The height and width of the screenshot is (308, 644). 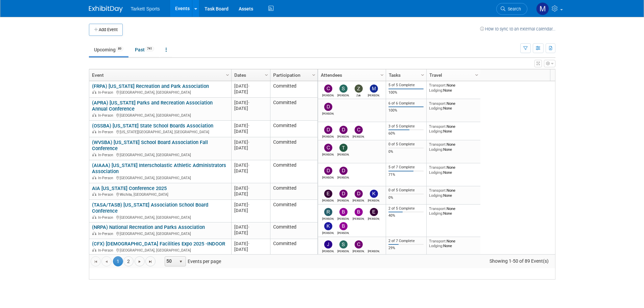 What do you see at coordinates (374, 244) in the screenshot?
I see `img: Ryan McMahan` at bounding box center [374, 244].